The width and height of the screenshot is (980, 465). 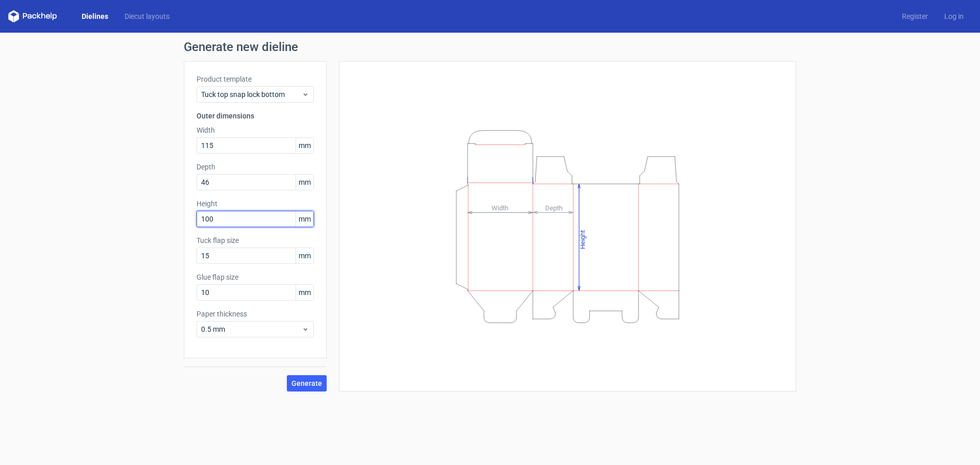 What do you see at coordinates (307, 383) in the screenshot?
I see `button: Generate` at bounding box center [307, 383].